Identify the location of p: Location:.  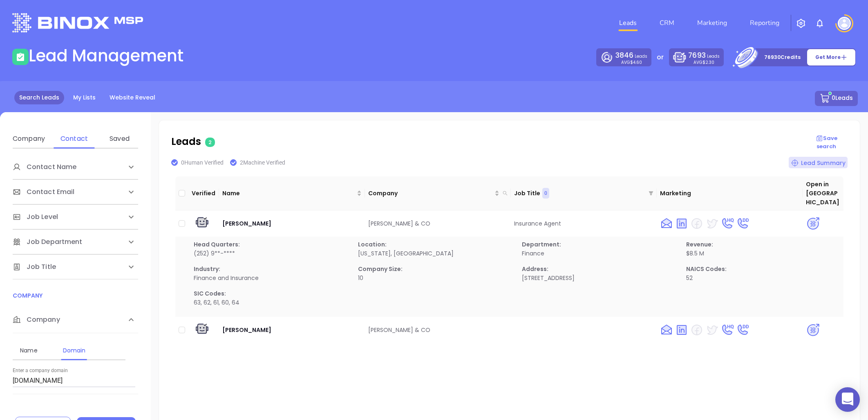
(435, 244).